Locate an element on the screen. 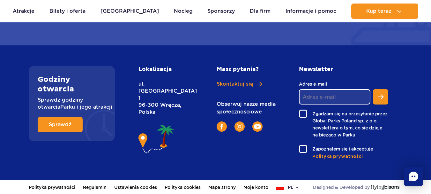 The width and height of the screenshot is (431, 194). p: Sprawdź godziny otwarcia Parku i jego atrakcji is located at coordinates (72, 103).